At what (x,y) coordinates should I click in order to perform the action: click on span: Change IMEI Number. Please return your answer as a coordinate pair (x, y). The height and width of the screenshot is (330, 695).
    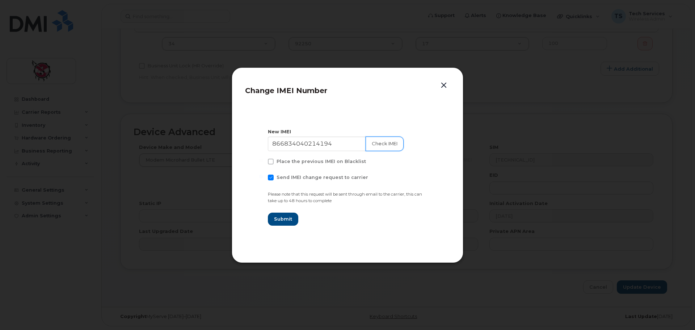
    Looking at the image, I should click on (286, 90).